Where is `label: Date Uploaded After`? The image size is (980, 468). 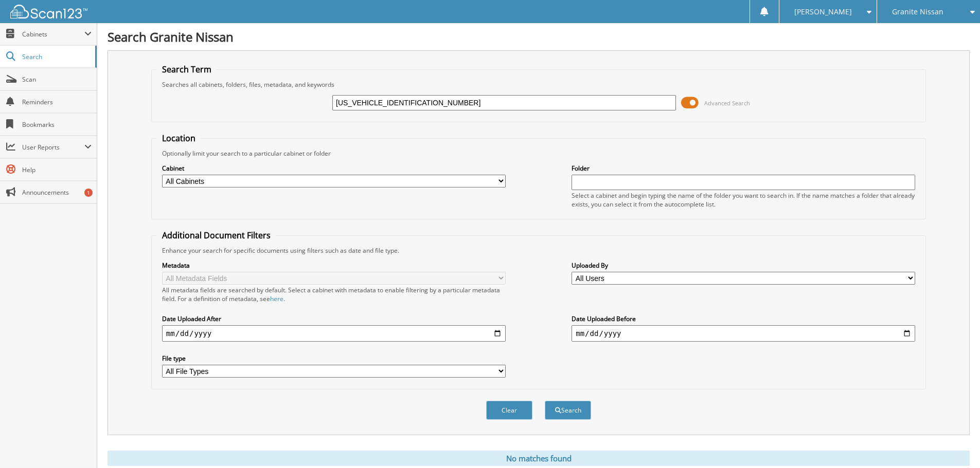
label: Date Uploaded After is located at coordinates (334, 319).